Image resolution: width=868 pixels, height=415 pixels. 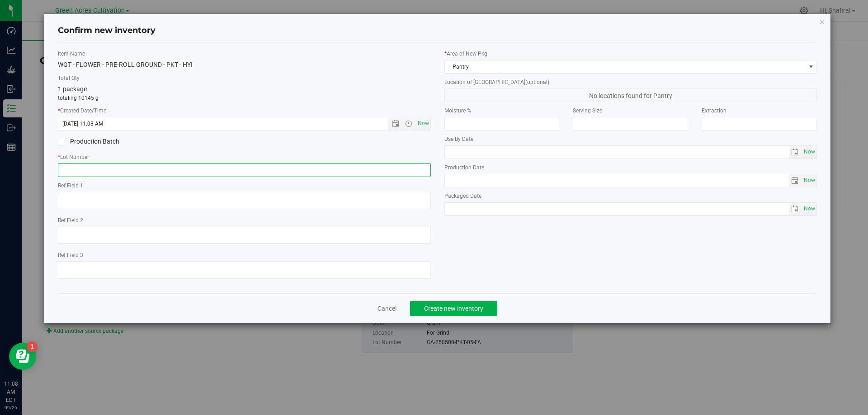 I want to click on label: Serving Size, so click(x=630, y=111).